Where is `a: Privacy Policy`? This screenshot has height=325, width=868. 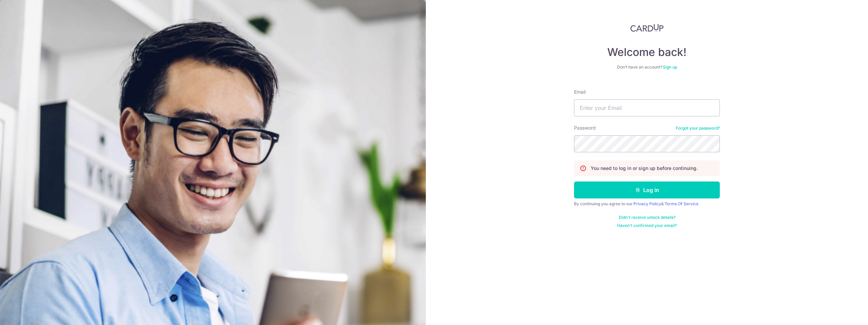
a: Privacy Policy is located at coordinates (647, 203).